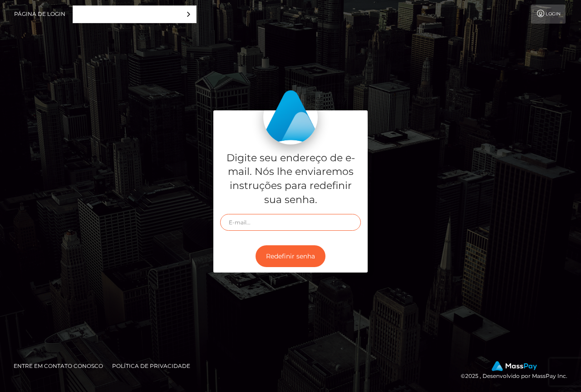  What do you see at coordinates (135, 14) in the screenshot?
I see `div: Language` at bounding box center [135, 14].